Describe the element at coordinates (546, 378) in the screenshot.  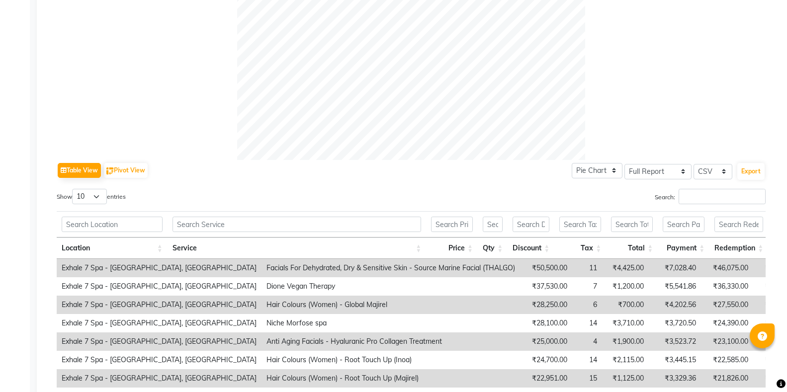
I see `td: ₹22,951.00` at that location.